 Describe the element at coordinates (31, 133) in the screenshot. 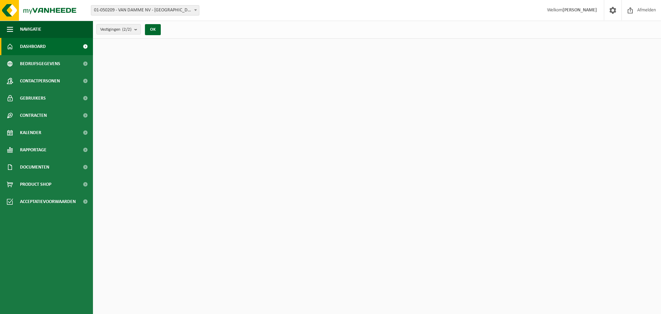

I see `span: Kalender` at that location.